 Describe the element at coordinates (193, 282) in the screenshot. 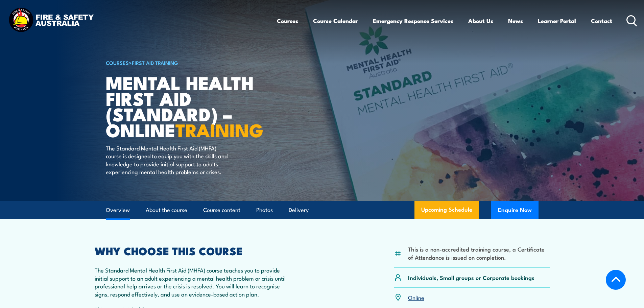

I see `p: The Standard Mental Health First Aid (MHFA) course teaches you to provide initial support to an a...` at that location.